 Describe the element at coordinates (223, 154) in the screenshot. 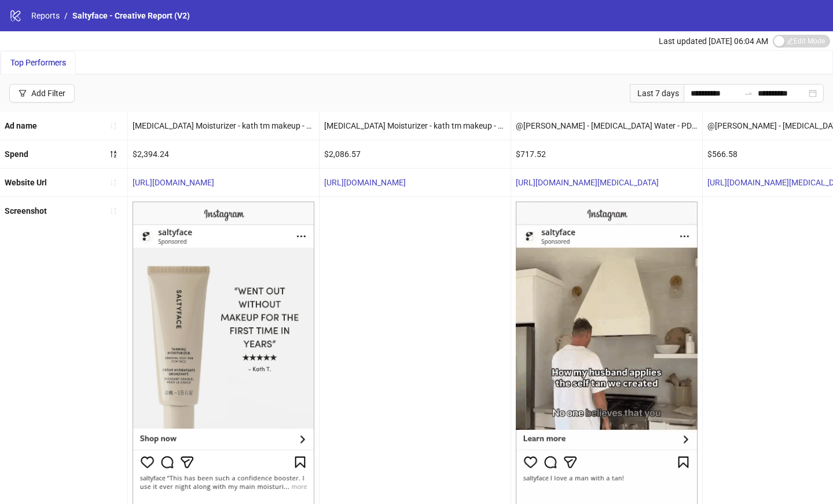

I see `div: $2,394.24` at that location.